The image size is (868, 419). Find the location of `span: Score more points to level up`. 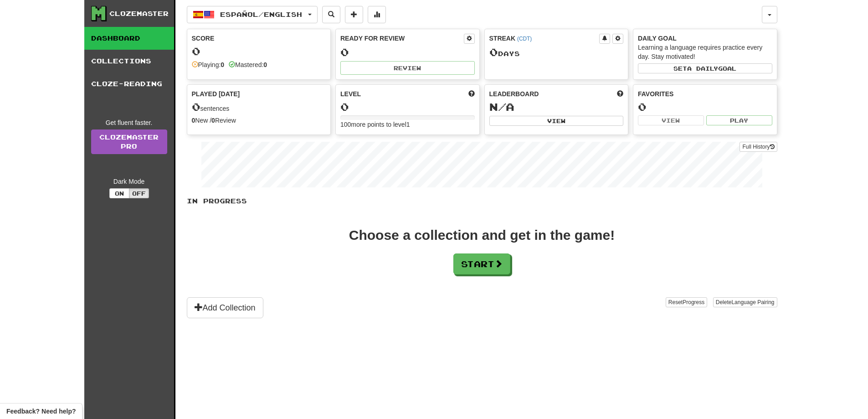

span: Score more points to level up is located at coordinates (472, 94).